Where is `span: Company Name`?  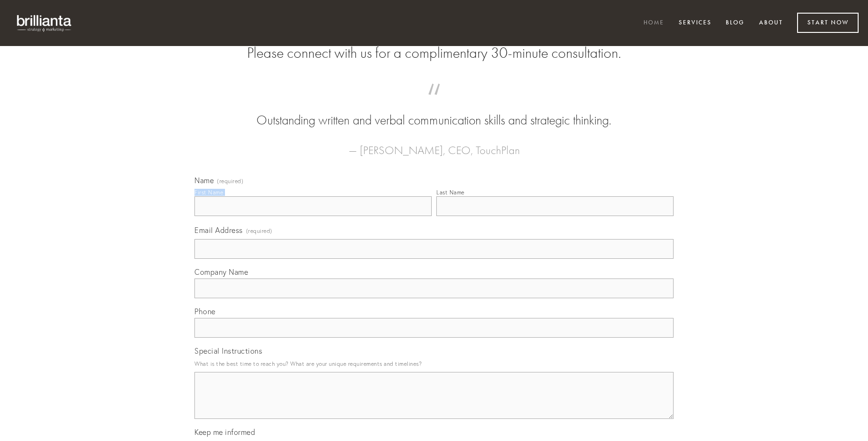 span: Company Name is located at coordinates (221, 272).